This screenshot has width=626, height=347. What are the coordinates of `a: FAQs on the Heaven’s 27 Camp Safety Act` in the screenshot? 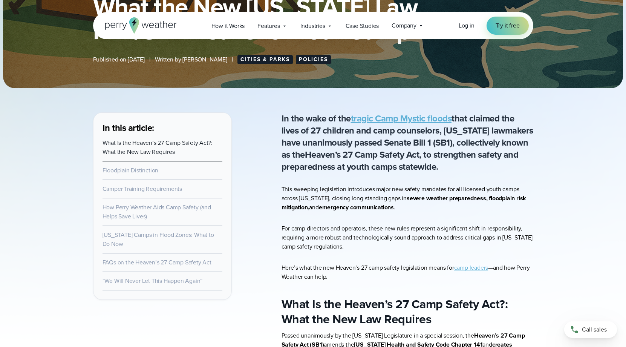 It's located at (157, 262).